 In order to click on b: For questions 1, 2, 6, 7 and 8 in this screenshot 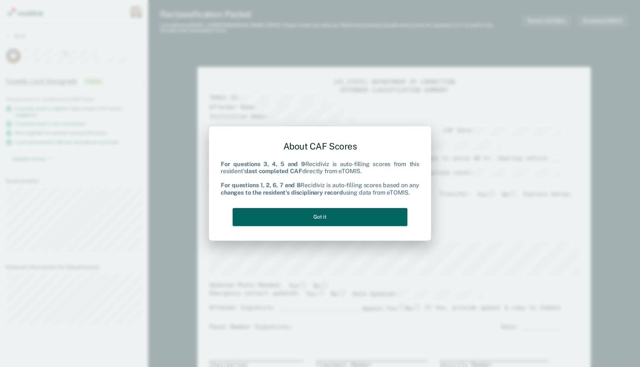, I will do `click(260, 185)`.